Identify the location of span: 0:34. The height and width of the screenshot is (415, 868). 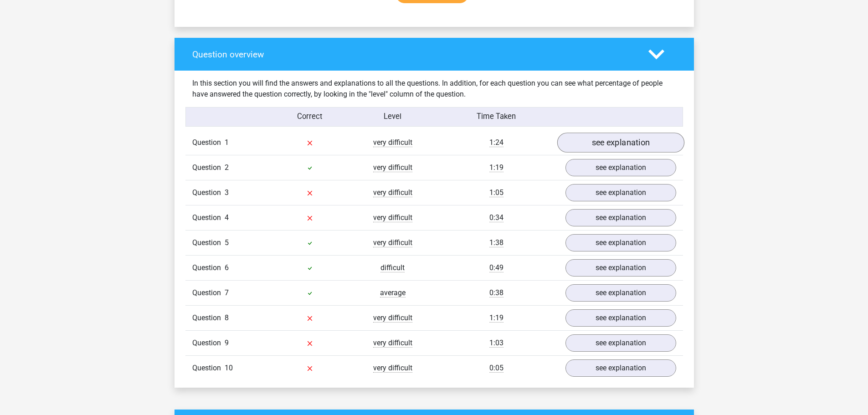
(496, 218).